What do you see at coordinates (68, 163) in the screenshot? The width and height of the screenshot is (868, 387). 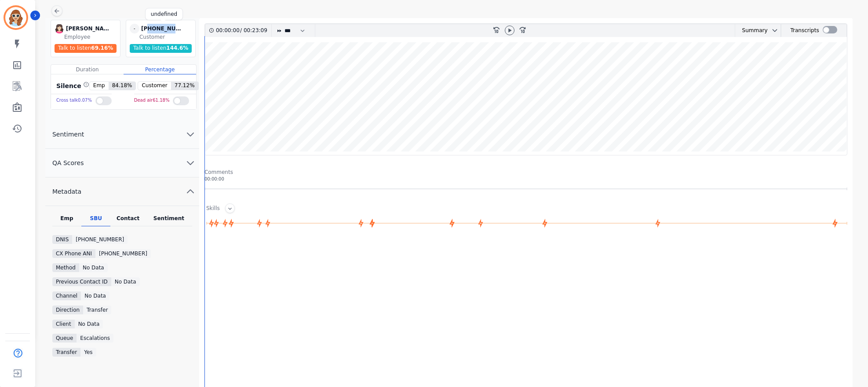 I see `span: QA Scores` at bounding box center [68, 163].